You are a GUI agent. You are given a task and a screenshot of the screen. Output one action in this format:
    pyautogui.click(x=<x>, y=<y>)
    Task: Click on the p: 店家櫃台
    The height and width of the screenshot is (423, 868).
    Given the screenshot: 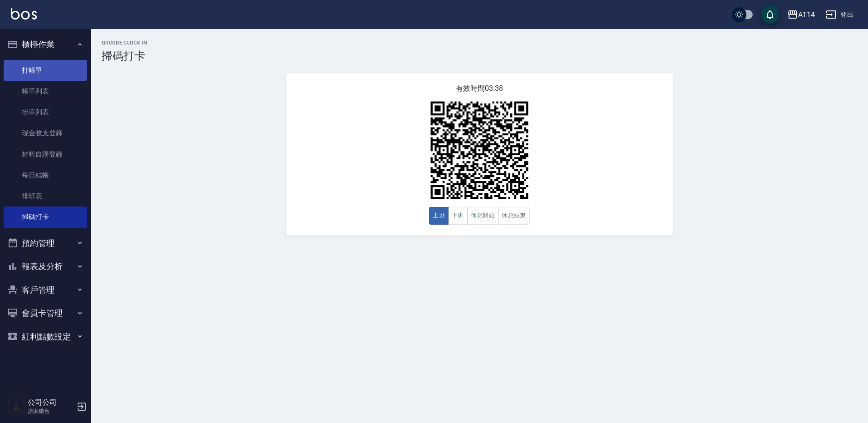 What is the action you would take?
    pyautogui.click(x=51, y=411)
    